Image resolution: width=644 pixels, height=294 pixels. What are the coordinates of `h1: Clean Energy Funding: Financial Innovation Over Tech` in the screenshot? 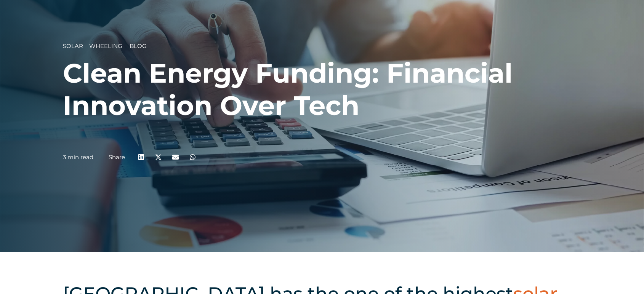 It's located at (322, 89).